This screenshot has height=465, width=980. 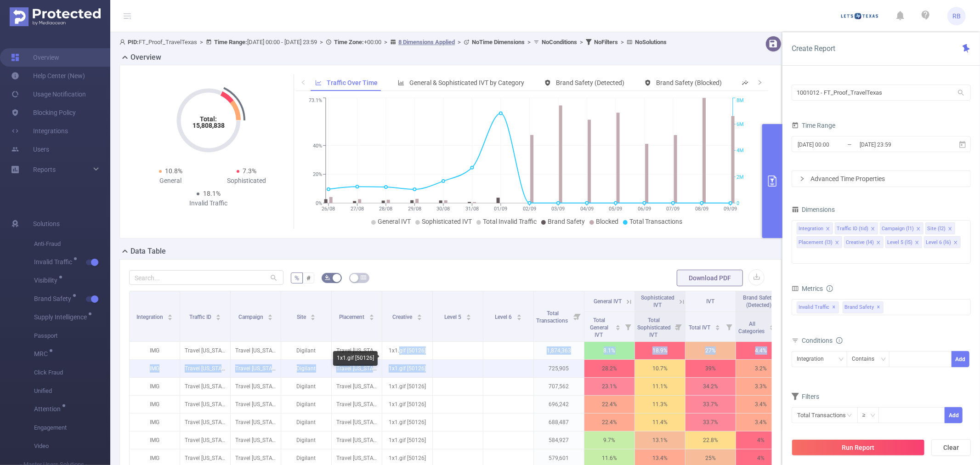 What do you see at coordinates (688, 83) in the screenshot?
I see `span: Brand Safety (Blocked)` at bounding box center [688, 83].